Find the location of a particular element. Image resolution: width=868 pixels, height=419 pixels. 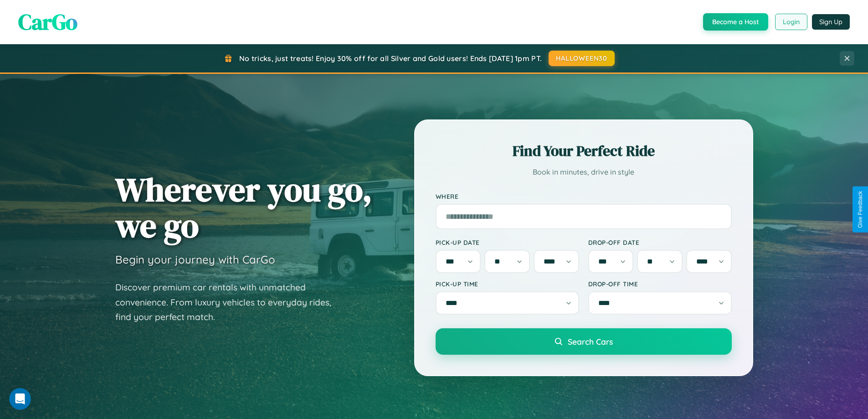

h1: Wherever you go, we go is located at coordinates (244, 208).